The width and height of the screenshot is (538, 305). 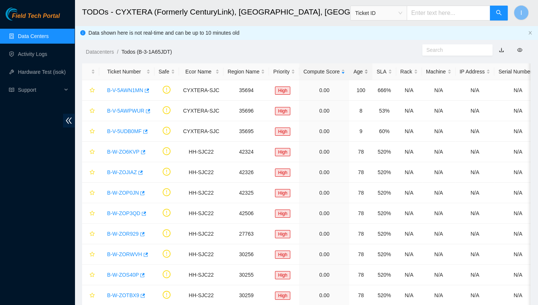 I want to click on td: 35696, so click(x=246, y=111).